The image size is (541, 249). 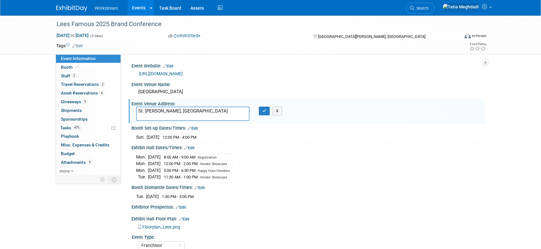 I want to click on div: Exhibitor Prospectus:, so click(x=308, y=206).